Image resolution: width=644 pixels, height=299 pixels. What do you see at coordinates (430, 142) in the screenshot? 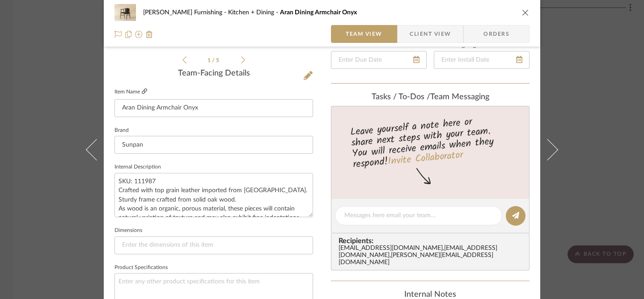
I see `div: Leave yourself a note here or share next steps with your team. You will receive emails when they ...` at bounding box center [430, 142].